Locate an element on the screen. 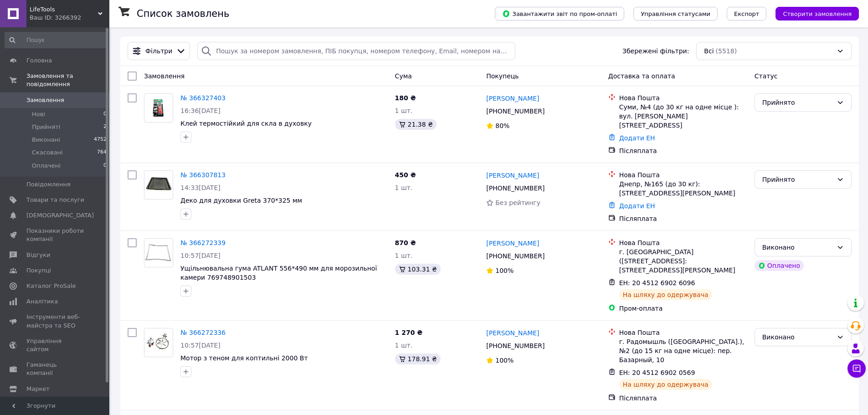  button: Завантажити звіт по пром-оплаті is located at coordinates (560, 13).